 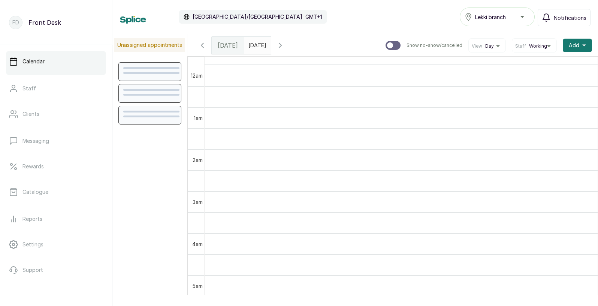 I want to click on p: Show no-show/cancelled, so click(x=434, y=45).